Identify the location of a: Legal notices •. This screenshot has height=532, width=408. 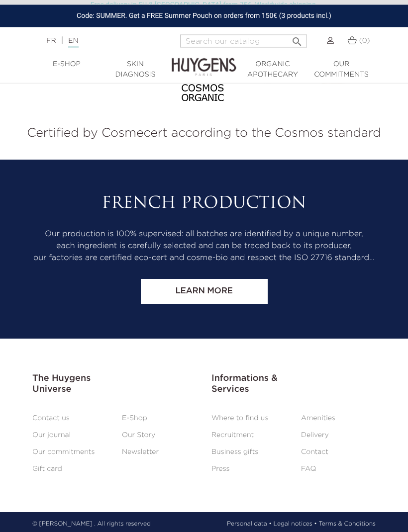
(295, 525).